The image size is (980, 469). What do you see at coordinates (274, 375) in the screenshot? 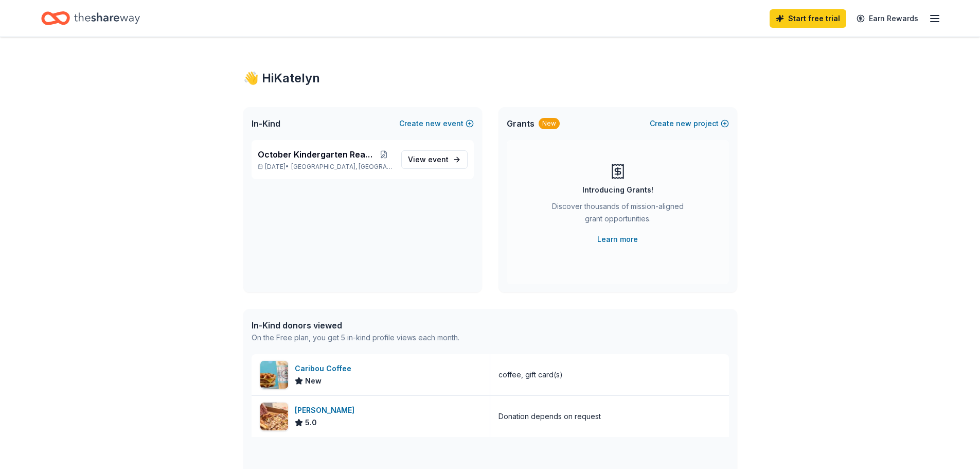
I see `img: Image for Caribou Coffee` at bounding box center [274, 375].